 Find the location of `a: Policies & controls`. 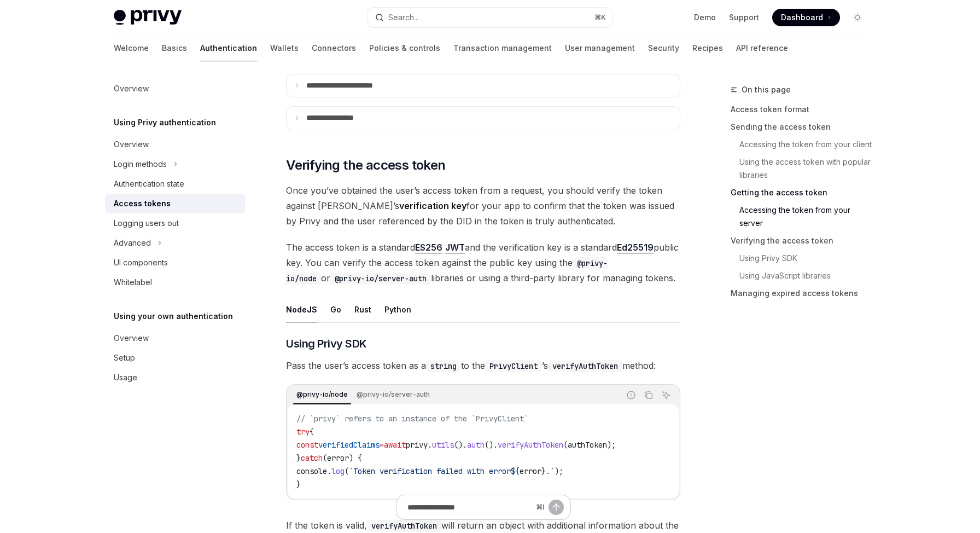

a: Policies & controls is located at coordinates (405, 48).